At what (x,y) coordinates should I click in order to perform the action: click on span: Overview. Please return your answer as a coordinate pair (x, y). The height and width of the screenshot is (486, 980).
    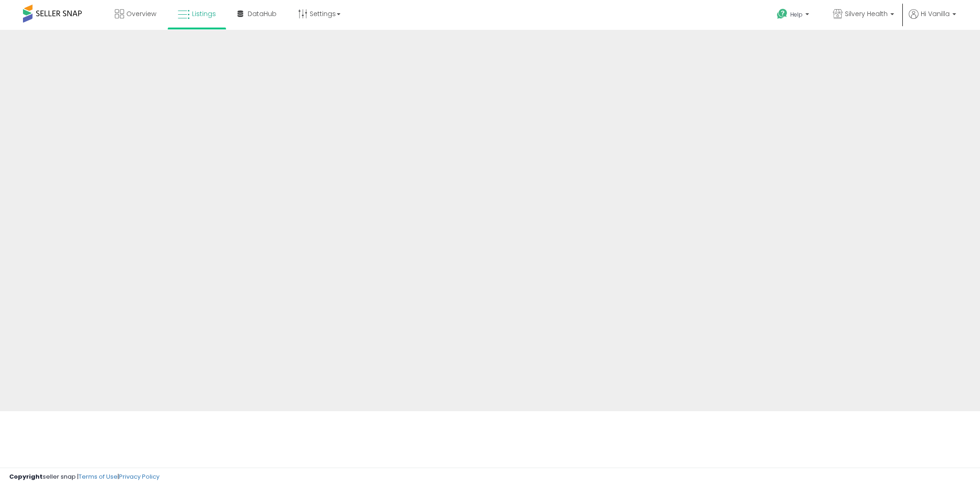
    Looking at the image, I should click on (141, 13).